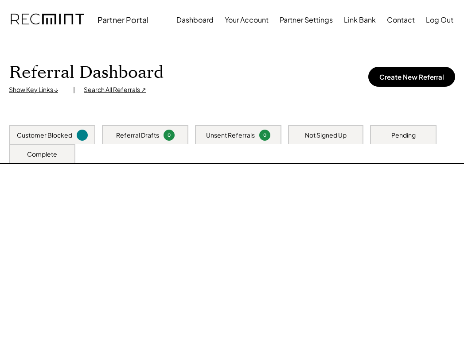  I want to click on button: Create New Referral, so click(411, 77).